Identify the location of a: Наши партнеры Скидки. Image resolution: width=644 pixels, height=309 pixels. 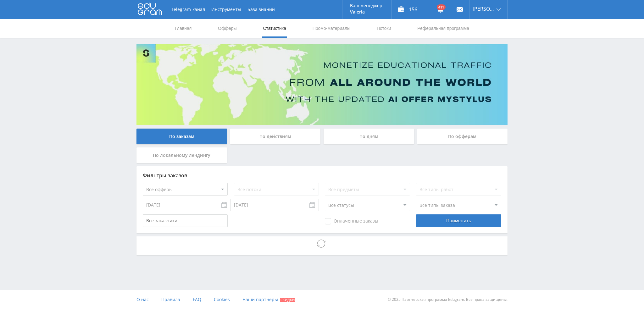
(269, 300).